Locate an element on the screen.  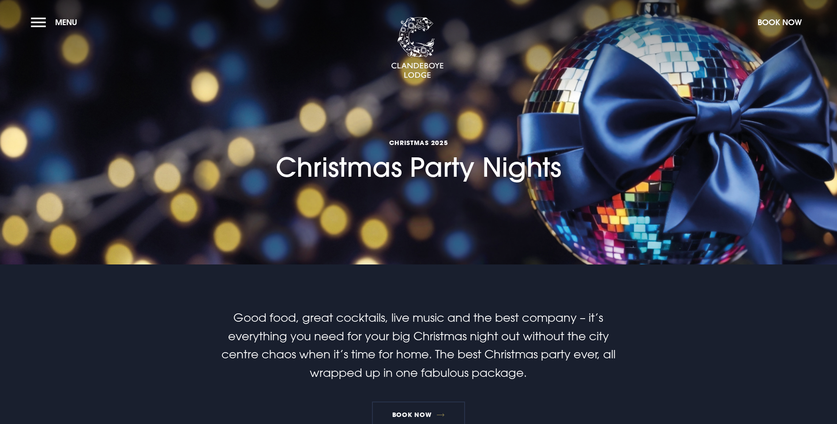
button: Book Now is located at coordinates (779, 22).